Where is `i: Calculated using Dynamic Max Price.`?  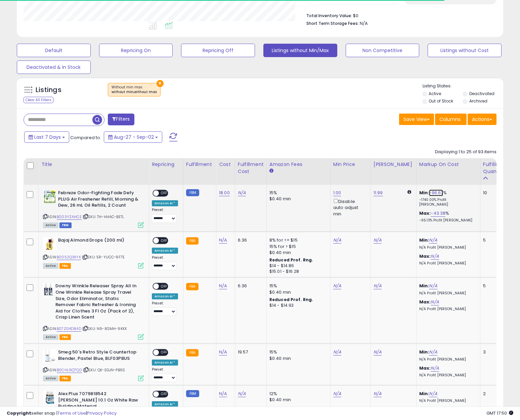
i: Calculated using Dynamic Max Price. is located at coordinates (409, 191).